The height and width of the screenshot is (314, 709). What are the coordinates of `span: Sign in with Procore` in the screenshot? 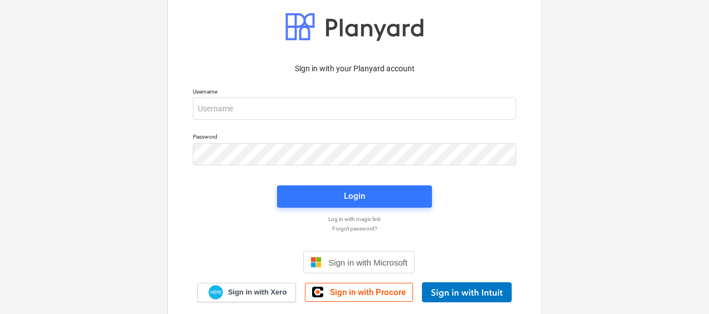 It's located at (368, 293).